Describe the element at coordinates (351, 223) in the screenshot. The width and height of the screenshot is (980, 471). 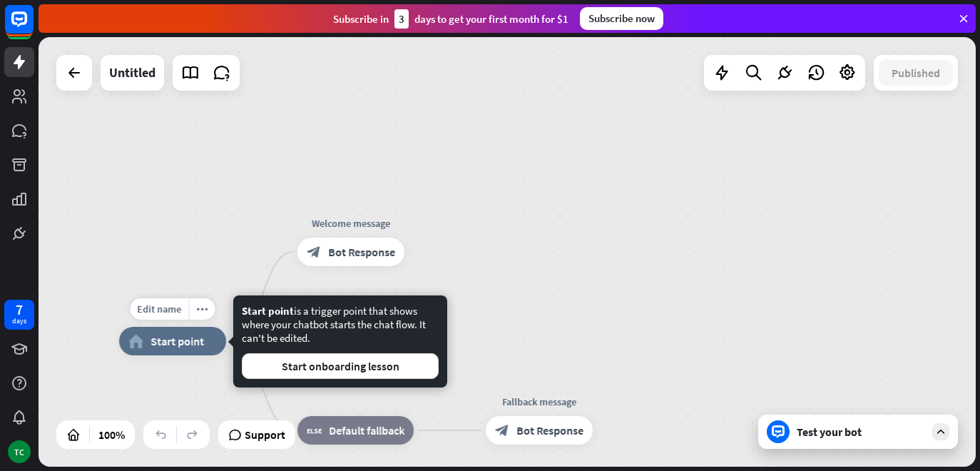
I see `div: Welcome message` at that location.